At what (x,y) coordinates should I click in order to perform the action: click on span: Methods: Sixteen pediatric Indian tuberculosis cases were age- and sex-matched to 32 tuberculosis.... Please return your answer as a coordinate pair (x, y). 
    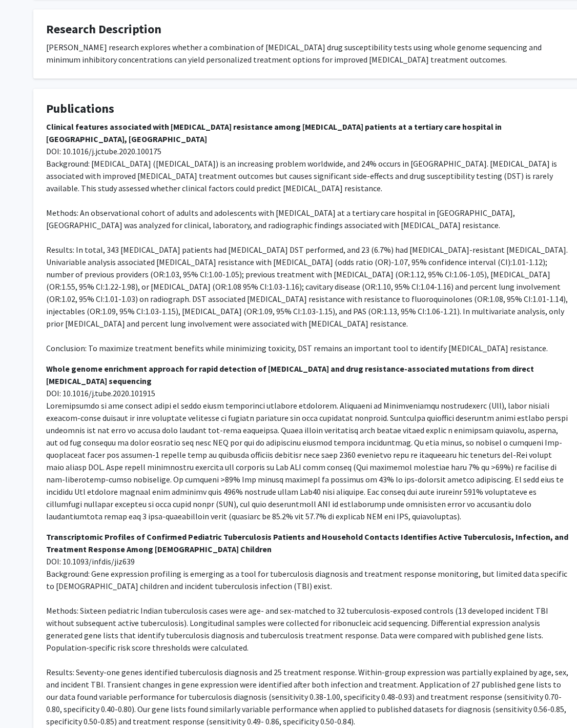
    Looking at the image, I should click on (297, 629).